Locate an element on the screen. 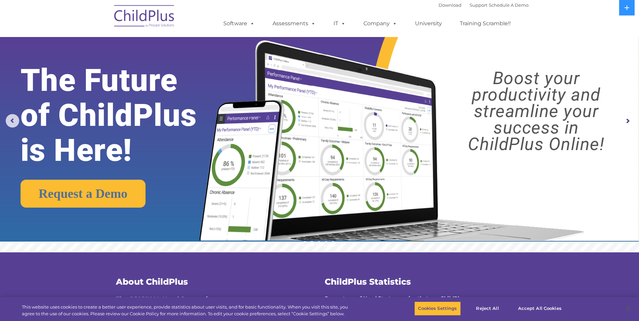  a: Request a Demo is located at coordinates (83, 194).